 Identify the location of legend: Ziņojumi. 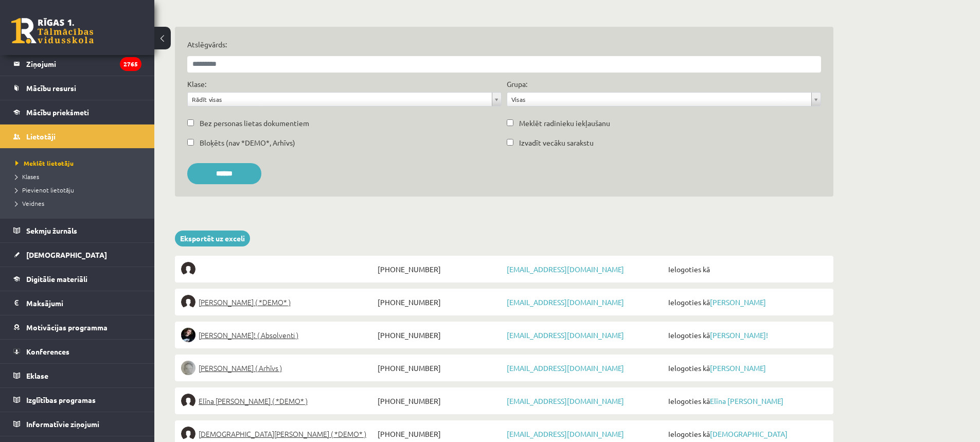
(84, 64).